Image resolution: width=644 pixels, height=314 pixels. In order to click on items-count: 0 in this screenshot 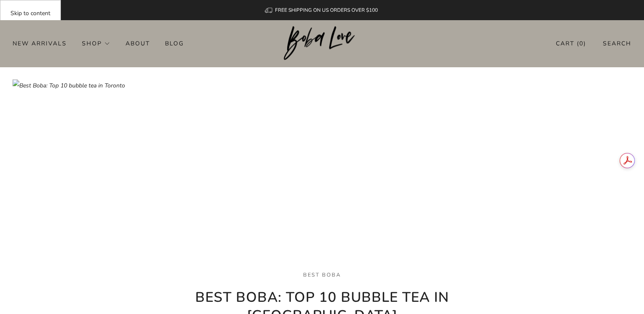, I will do `click(581, 43)`.